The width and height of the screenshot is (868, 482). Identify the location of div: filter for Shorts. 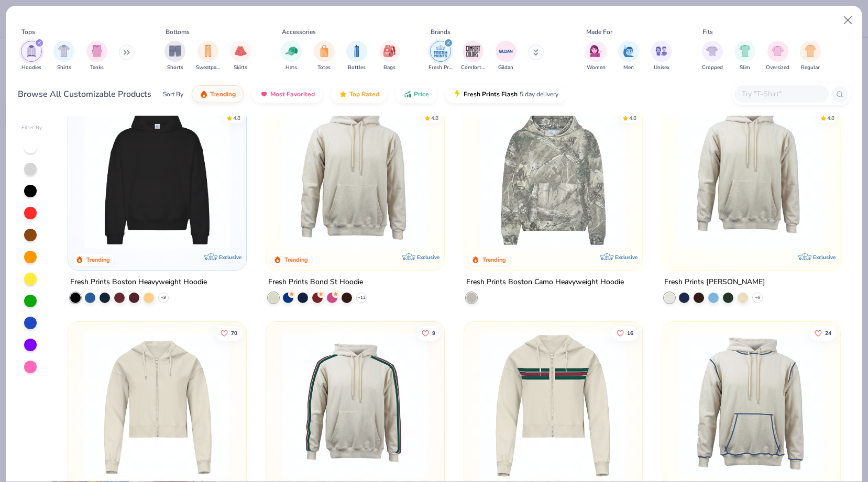
(175, 56).